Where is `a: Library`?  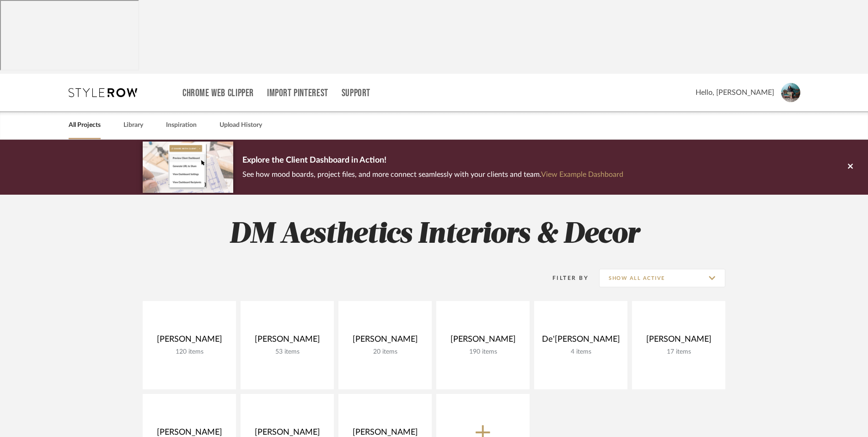 a: Library is located at coordinates (133, 125).